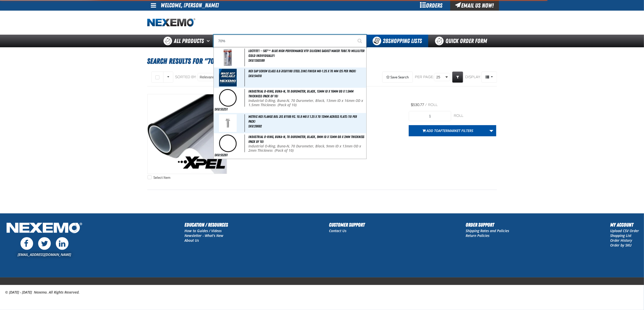 The image size is (644, 310). Describe the element at coordinates (417, 105) in the screenshot. I see `span: $530.77` at that location.